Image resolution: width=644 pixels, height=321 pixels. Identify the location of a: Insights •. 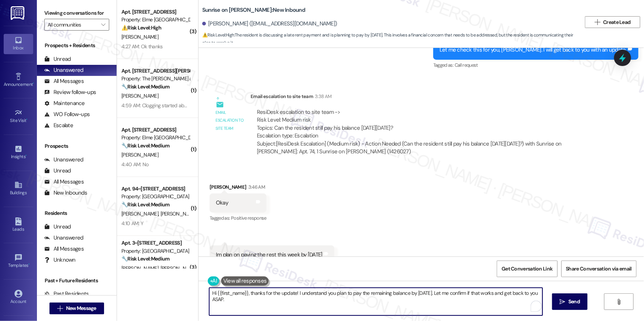
(18, 152).